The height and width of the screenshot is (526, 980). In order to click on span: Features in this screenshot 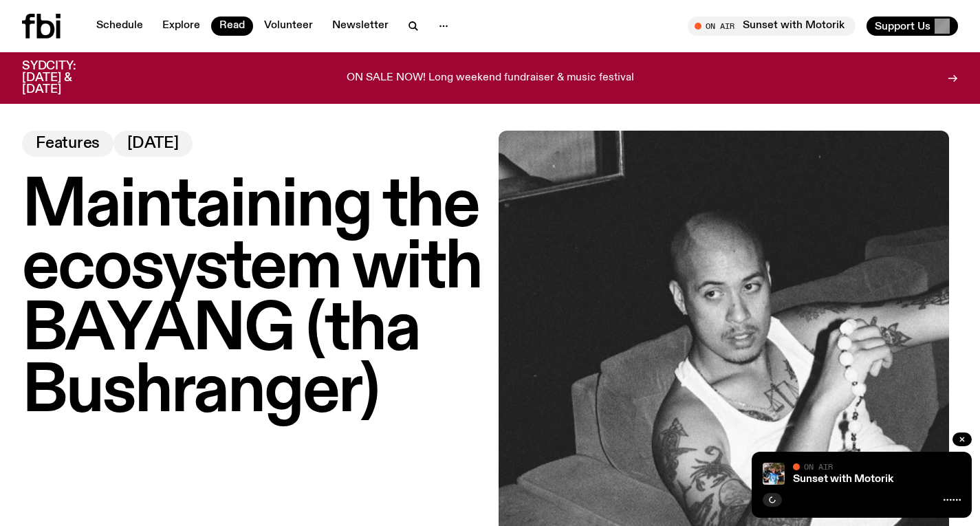, I will do `click(67, 144)`.